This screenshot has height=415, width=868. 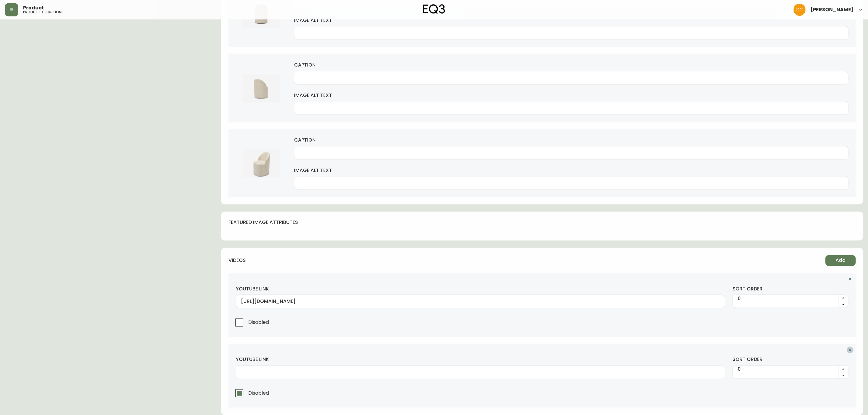 What do you see at coordinates (540, 223) in the screenshot?
I see `h4: featured image attributes` at bounding box center [540, 223].